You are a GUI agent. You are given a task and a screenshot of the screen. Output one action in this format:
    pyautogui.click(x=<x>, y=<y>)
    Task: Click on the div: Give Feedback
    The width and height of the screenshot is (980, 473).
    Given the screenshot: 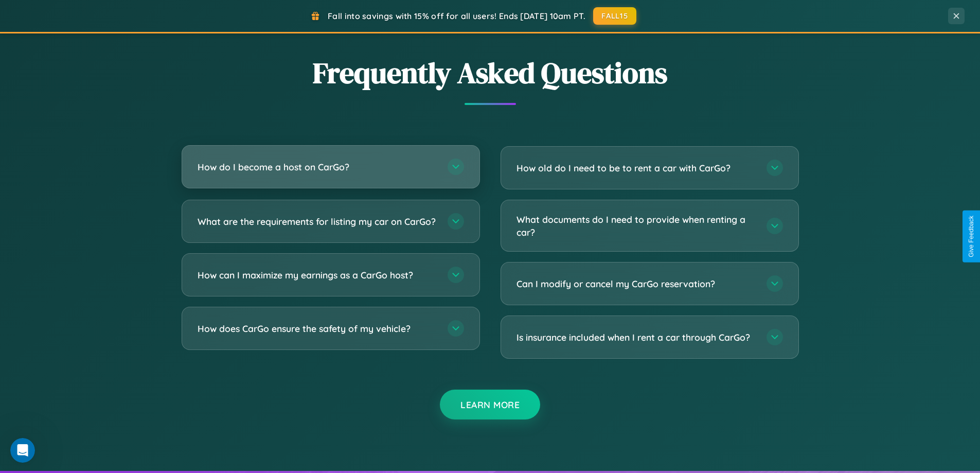 What is the action you would take?
    pyautogui.click(x=971, y=236)
    